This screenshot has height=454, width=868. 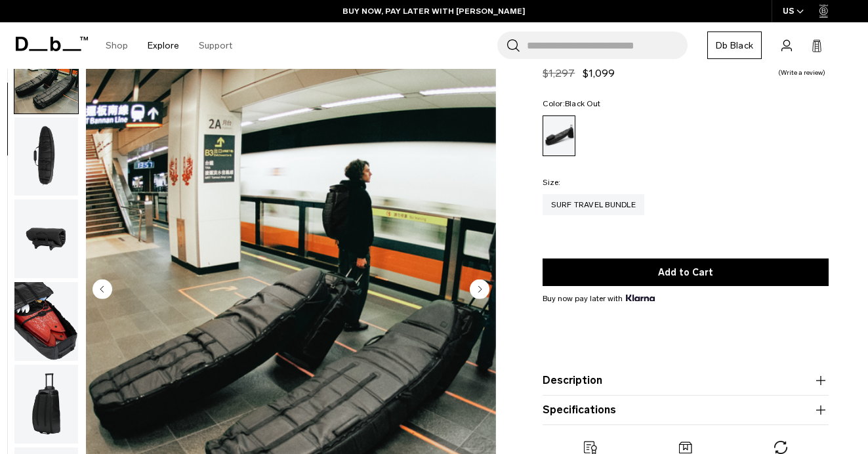 What do you see at coordinates (639, 298) in the screenshot?
I see `img: {"height" => 20, "alt" => "Klarna"}` at bounding box center [639, 298].